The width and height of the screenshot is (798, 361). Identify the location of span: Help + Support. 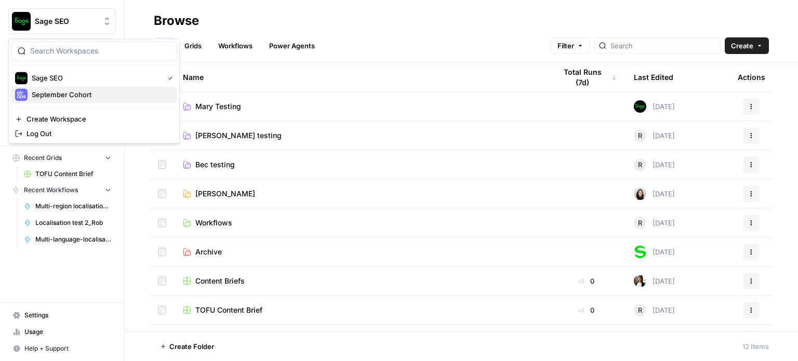
(68, 348).